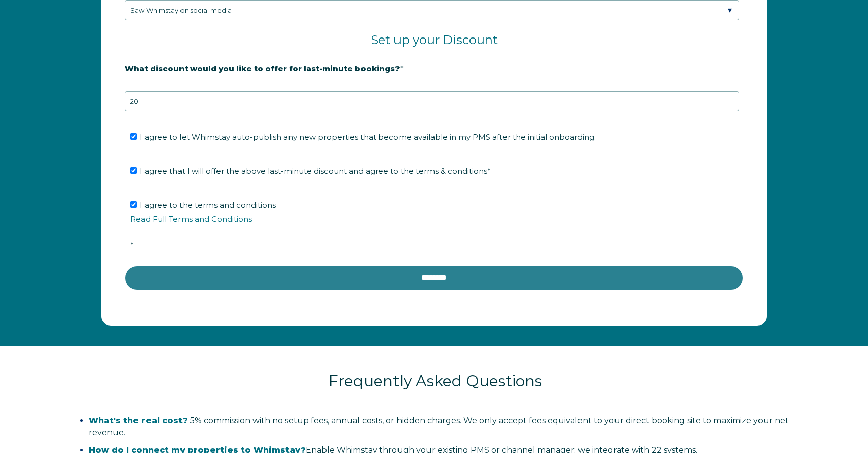  I want to click on input: I agree that I will offer the above last-minute discount and agree to the terms & conditions*, so click(133, 171).